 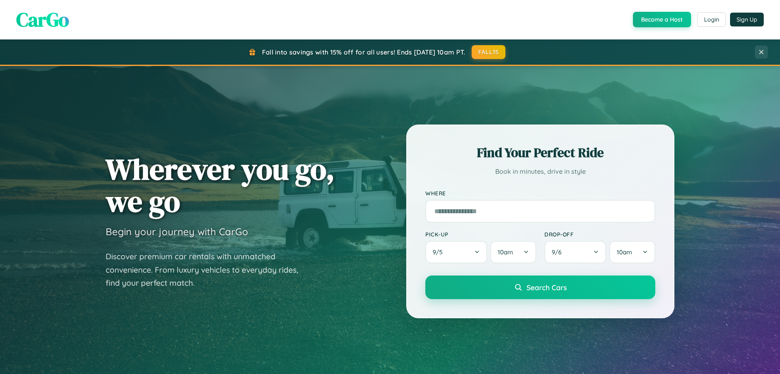 I want to click on span: 9 / 5, so click(x=440, y=252).